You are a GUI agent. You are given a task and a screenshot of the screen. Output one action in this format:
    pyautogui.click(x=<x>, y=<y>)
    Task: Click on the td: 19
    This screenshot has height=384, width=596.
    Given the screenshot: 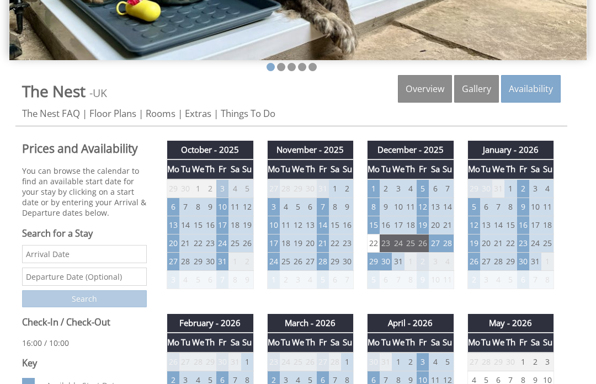 What is the action you would take?
    pyautogui.click(x=247, y=225)
    